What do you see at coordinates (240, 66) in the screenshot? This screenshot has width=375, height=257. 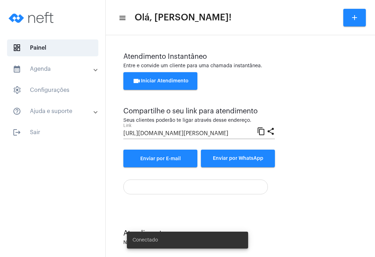 I see `div: Entre e convide um cliente para uma chamada instantânea.` at bounding box center [240, 66].